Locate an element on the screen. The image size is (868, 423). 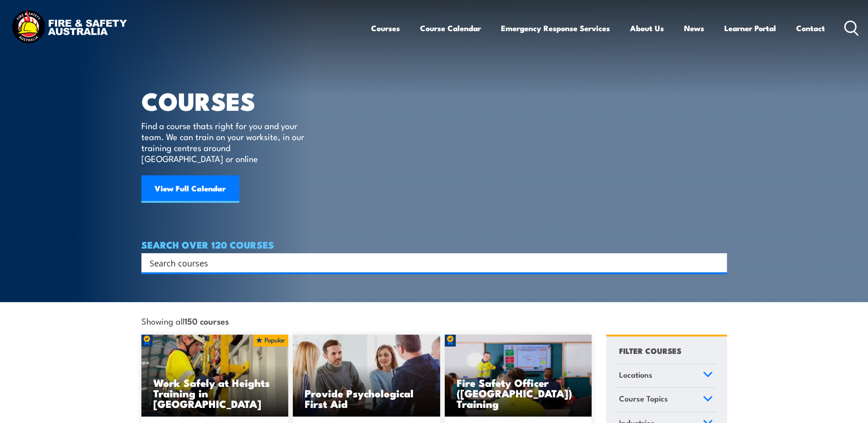
a: Learner Portal is located at coordinates (750, 28).